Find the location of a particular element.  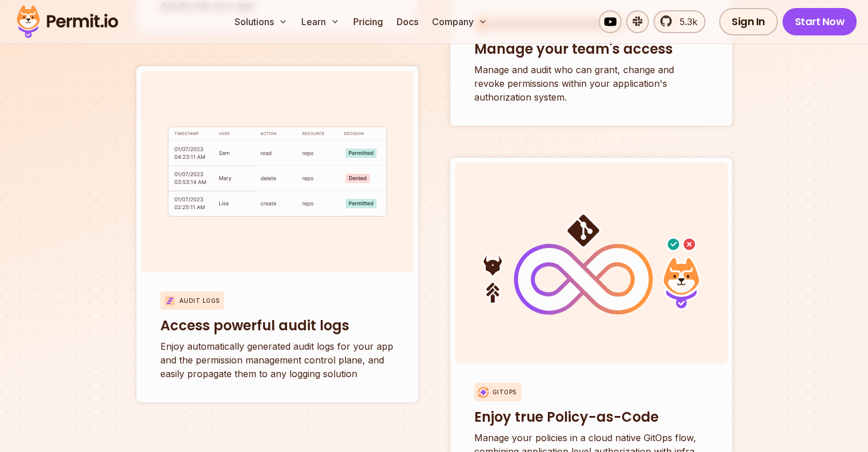

p: Gitops is located at coordinates (505, 392).